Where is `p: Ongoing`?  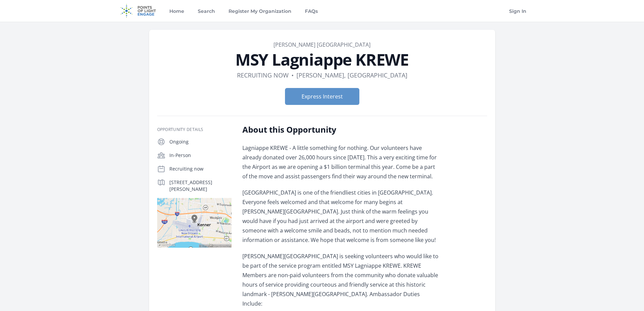 p: Ongoing is located at coordinates (200, 142).